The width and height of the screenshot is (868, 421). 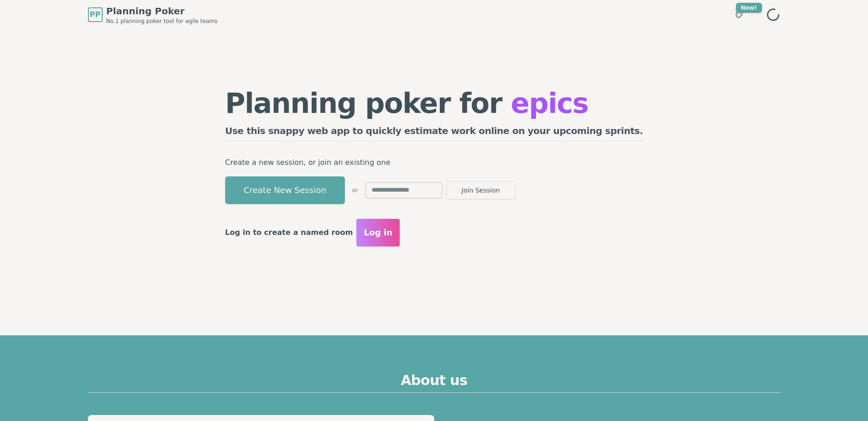 I want to click on p: Create a new session, or join an existing one, so click(x=434, y=163).